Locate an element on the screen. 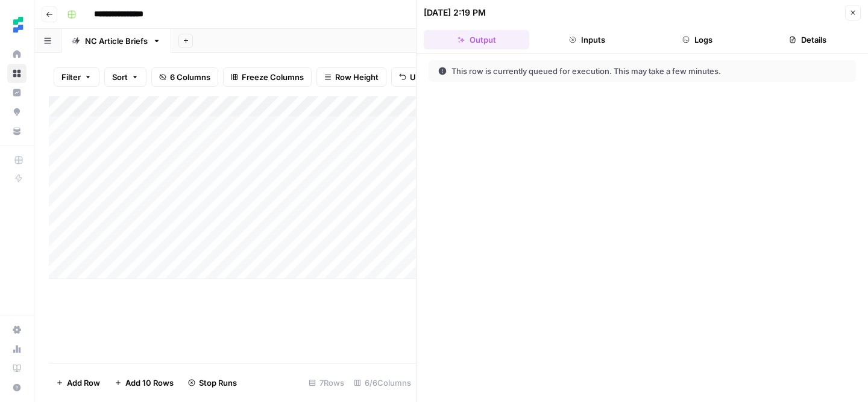  button: Workspace: Ten Speed is located at coordinates (16, 25).